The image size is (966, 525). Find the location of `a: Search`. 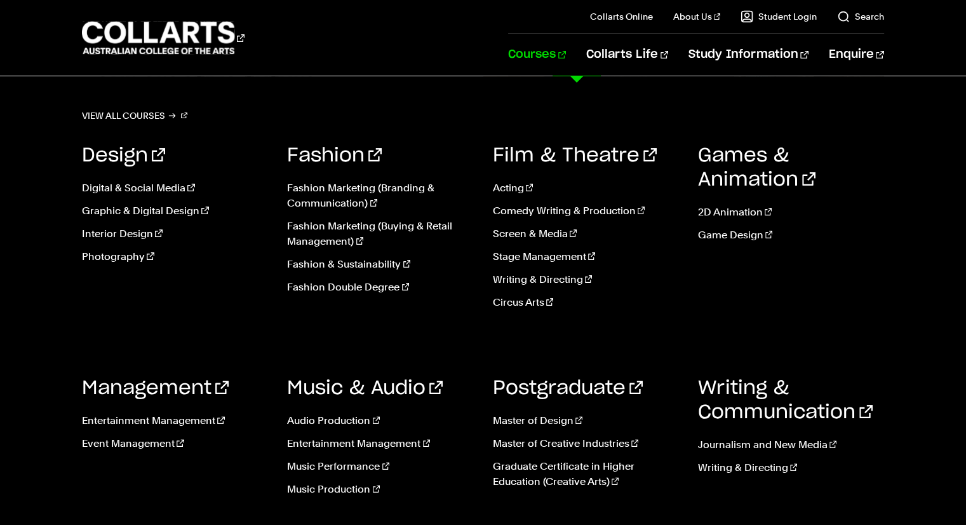

a: Search is located at coordinates (861, 17).